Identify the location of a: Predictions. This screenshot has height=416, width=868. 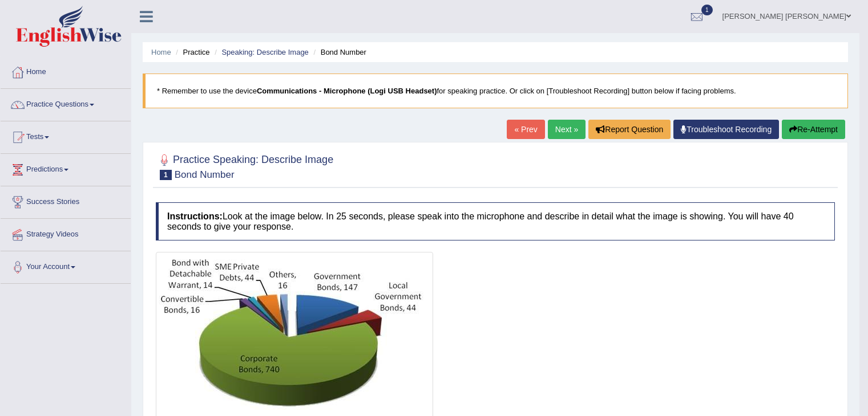
(66, 168).